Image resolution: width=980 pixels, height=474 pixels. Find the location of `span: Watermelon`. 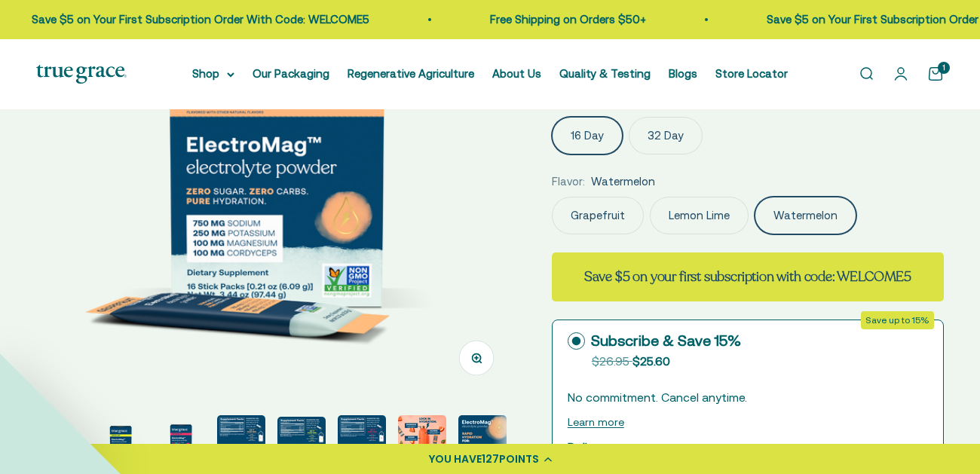

span: Watermelon is located at coordinates (623, 181).